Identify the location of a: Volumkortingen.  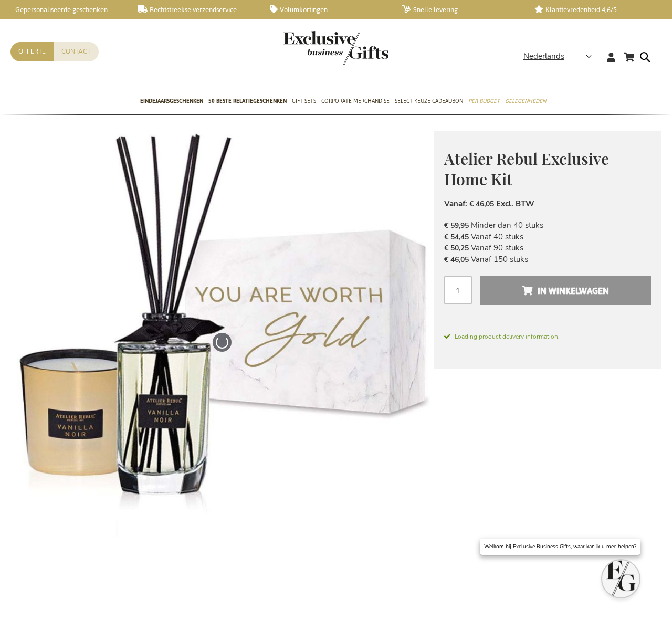
(327, 10).